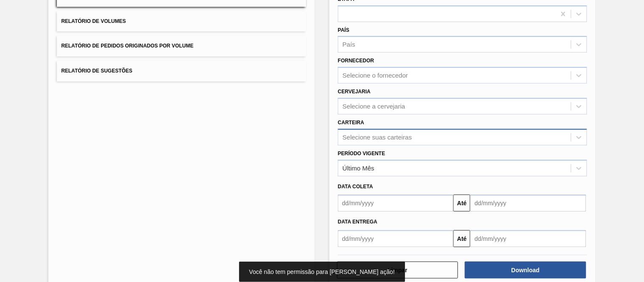 The height and width of the screenshot is (282, 644). Describe the element at coordinates (343, 30) in the screenshot. I see `label: País` at that location.